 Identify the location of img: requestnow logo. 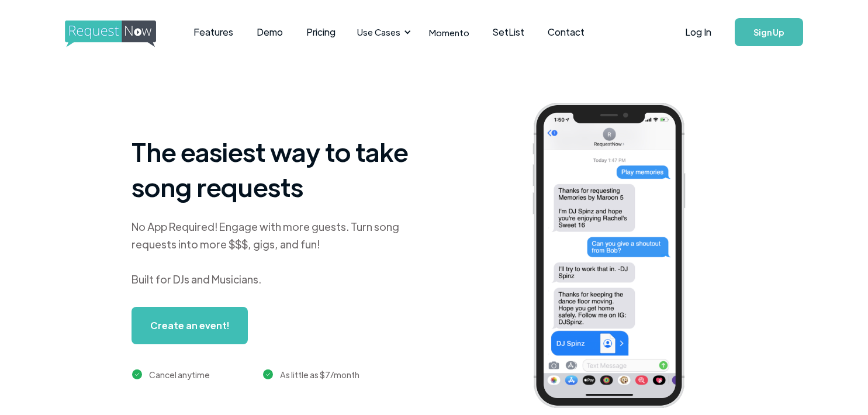
(121, 34).